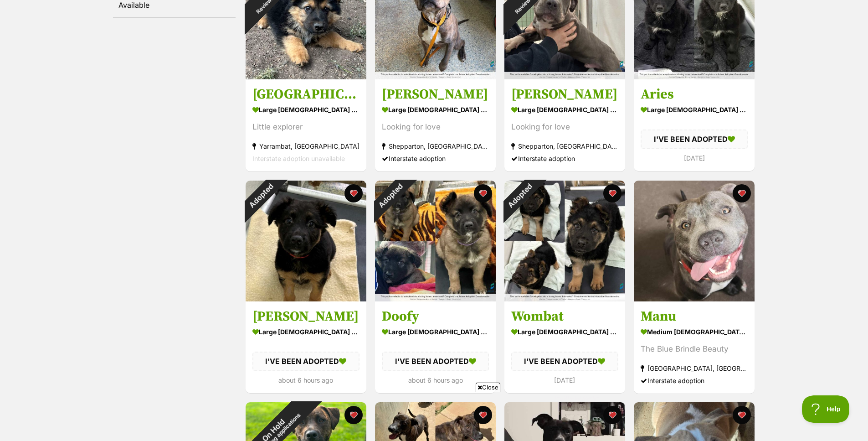 The image size is (868, 441). I want to click on h3: Doofy, so click(436, 316).